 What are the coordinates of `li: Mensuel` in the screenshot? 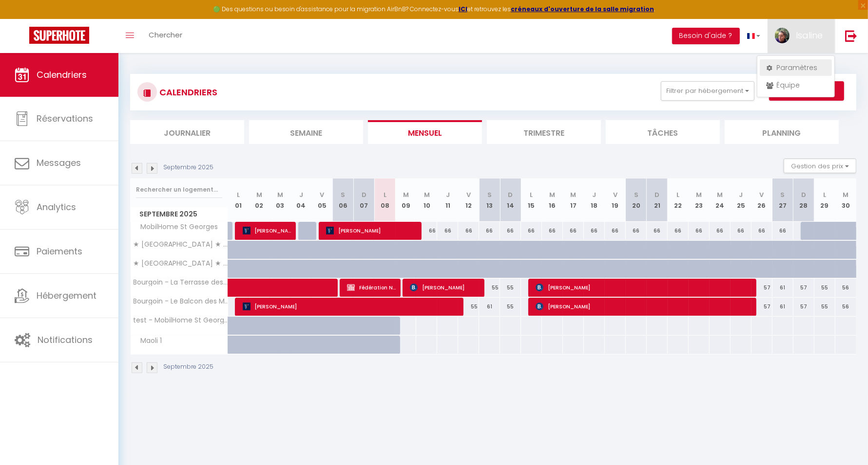 It's located at (425, 132).